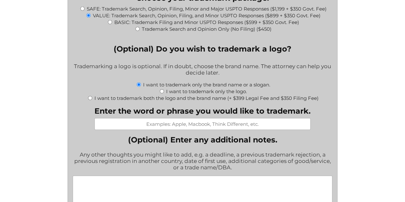  What do you see at coordinates (207, 91) in the screenshot?
I see `label: I want to trademark only the logo.` at bounding box center [207, 91].